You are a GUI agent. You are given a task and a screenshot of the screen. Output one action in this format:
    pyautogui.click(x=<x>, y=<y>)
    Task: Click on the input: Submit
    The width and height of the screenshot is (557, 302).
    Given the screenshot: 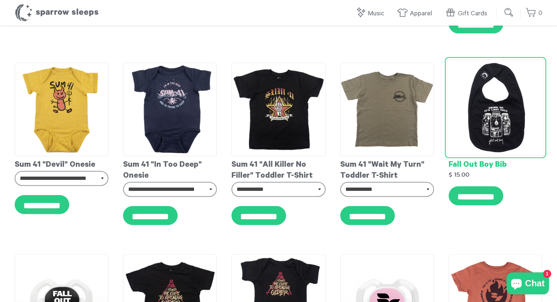 What is the action you would take?
    pyautogui.click(x=509, y=12)
    